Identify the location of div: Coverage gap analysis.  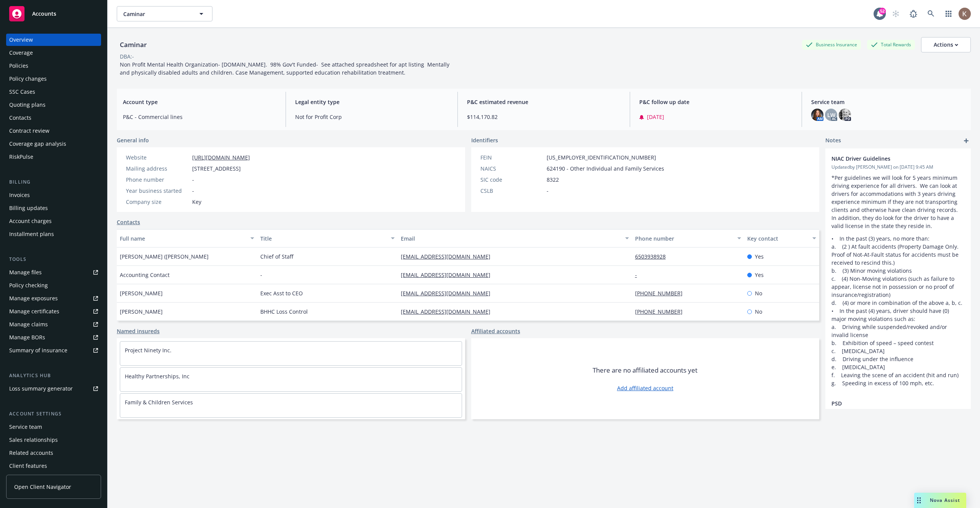
(37, 144).